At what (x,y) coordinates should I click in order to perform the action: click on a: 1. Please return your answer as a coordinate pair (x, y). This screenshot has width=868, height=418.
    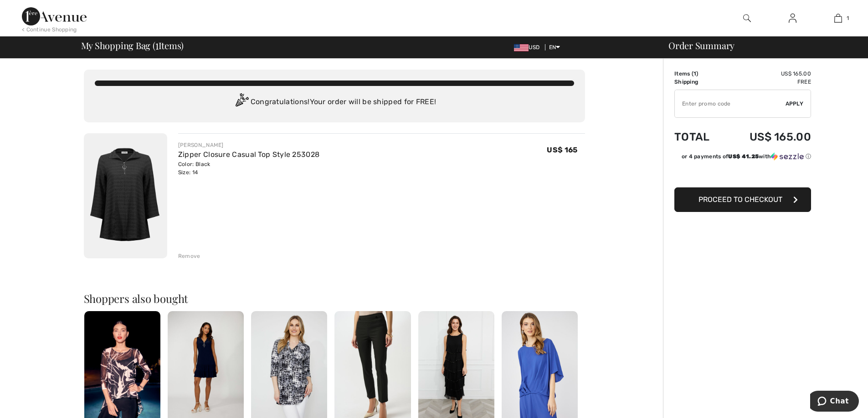
    Looking at the image, I should click on (838, 19).